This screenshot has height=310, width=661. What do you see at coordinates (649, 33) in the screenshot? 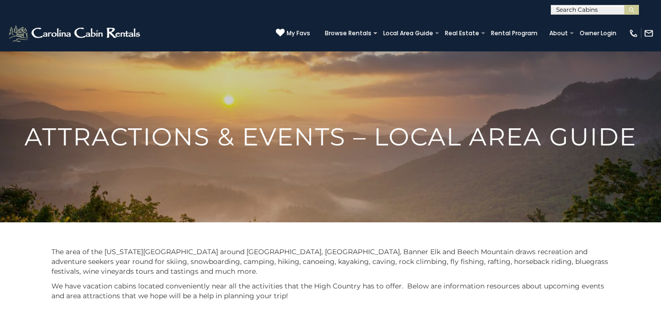
I see `img: mail-regular-white.png` at bounding box center [649, 33].